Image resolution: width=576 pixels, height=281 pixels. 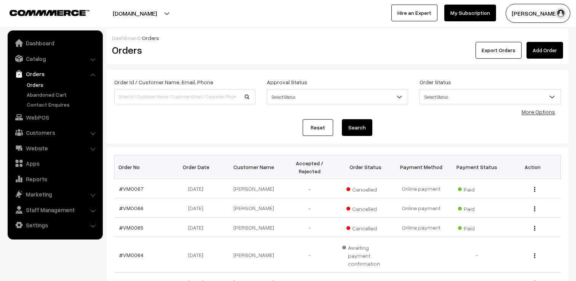 I want to click on label: Order Id / Customer Name, Email, Phone, so click(x=164, y=82).